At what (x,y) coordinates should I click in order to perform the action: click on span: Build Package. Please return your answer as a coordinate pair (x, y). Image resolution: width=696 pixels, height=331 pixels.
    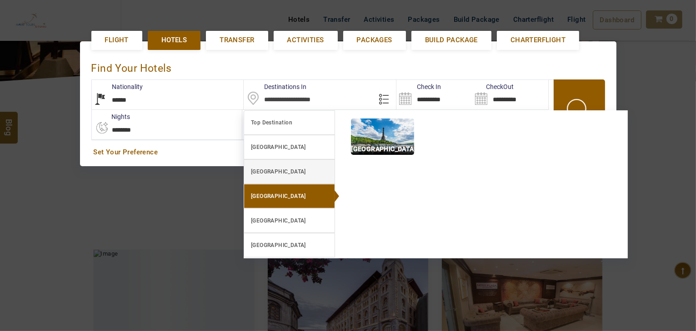
    Looking at the image, I should click on (451, 40).